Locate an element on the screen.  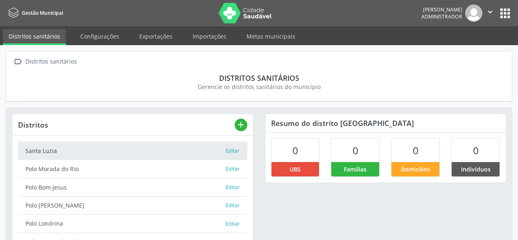
i: add is located at coordinates (241, 124).